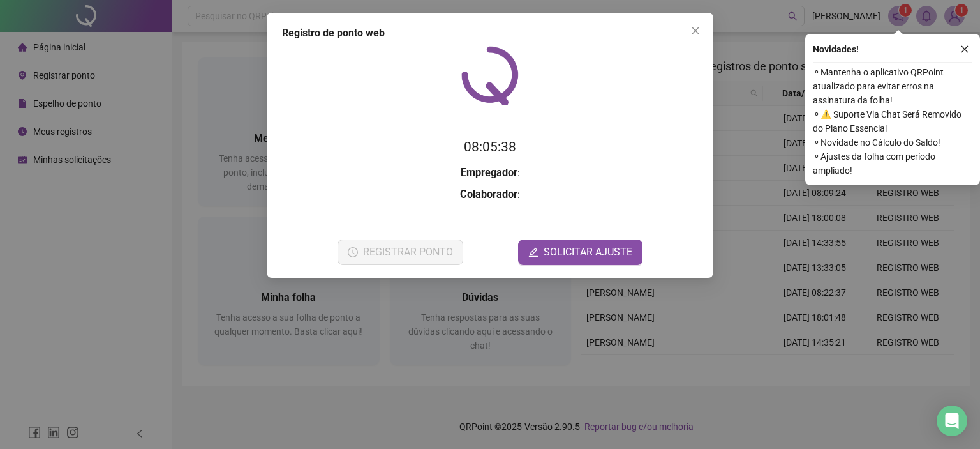 The width and height of the screenshot is (980, 449). What do you see at coordinates (835, 49) in the screenshot?
I see `span: Novidades !` at bounding box center [835, 49].